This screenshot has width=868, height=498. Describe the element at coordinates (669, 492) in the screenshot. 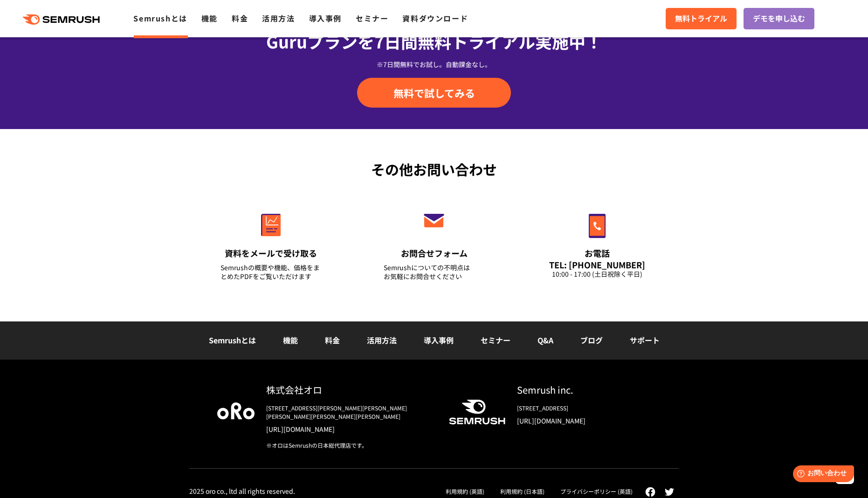

I see `img: twitter` at that location.